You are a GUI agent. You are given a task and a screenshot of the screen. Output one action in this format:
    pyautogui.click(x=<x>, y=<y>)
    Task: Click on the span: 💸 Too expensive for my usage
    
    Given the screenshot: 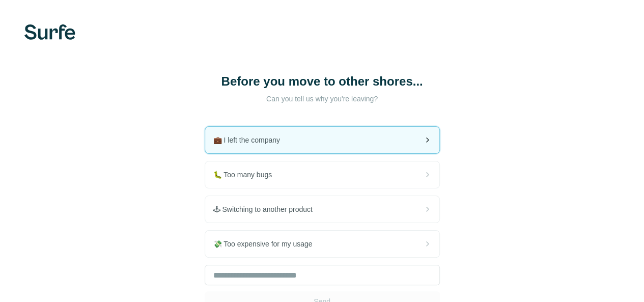 What is the action you would take?
    pyautogui.click(x=266, y=244)
    